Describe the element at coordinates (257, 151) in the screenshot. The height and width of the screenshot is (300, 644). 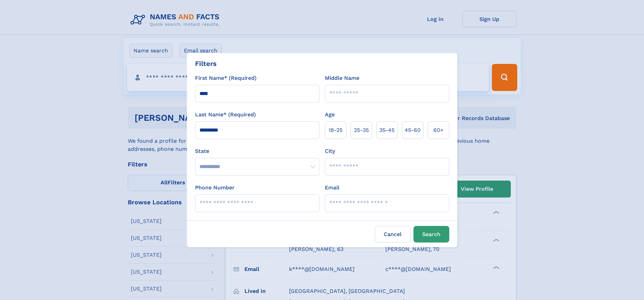
I see `label: State` at that location.